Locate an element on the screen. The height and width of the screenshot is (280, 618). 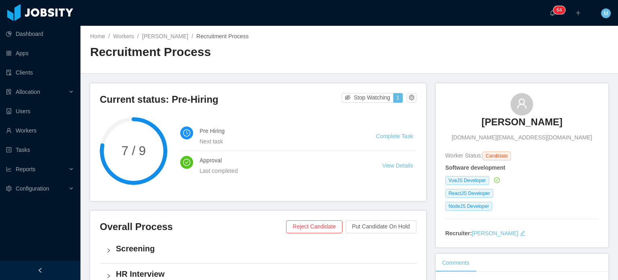
a: icon: pie-chartDashboard is located at coordinates (40, 34).